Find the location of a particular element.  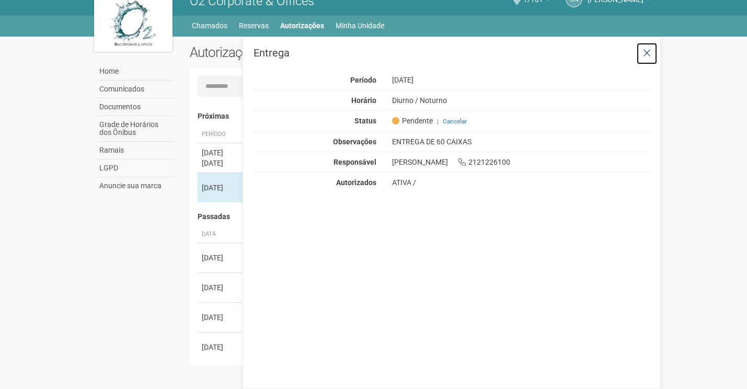

a: Documentos is located at coordinates (135, 107).